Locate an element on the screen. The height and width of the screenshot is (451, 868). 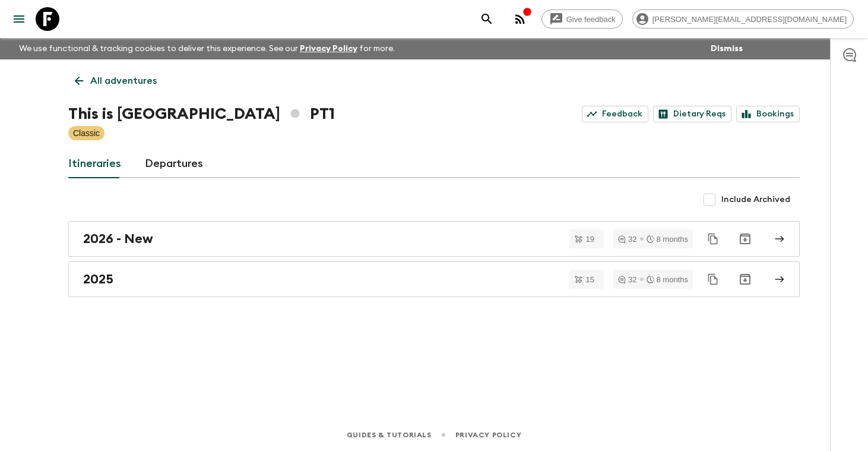
a: Itineraries is located at coordinates (94, 164).